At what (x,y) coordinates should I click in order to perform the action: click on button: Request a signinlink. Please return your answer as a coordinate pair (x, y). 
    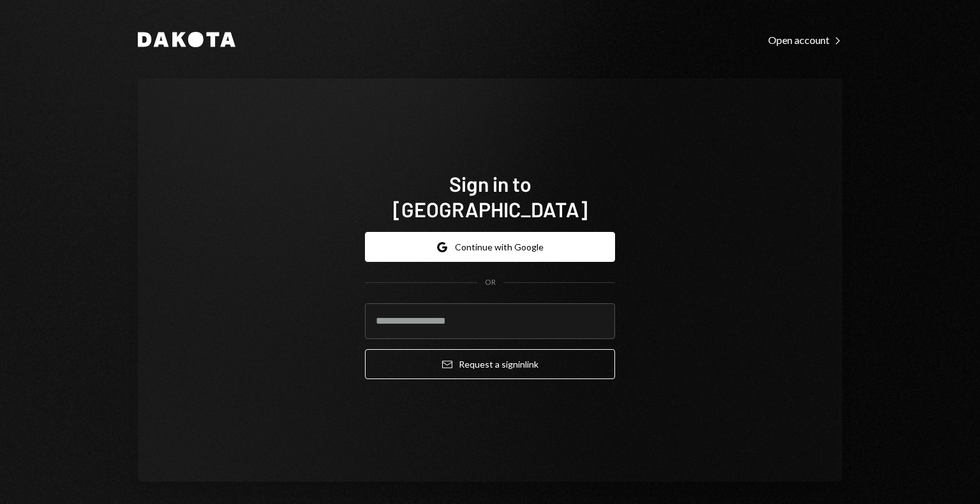
    Looking at the image, I should click on (490, 364).